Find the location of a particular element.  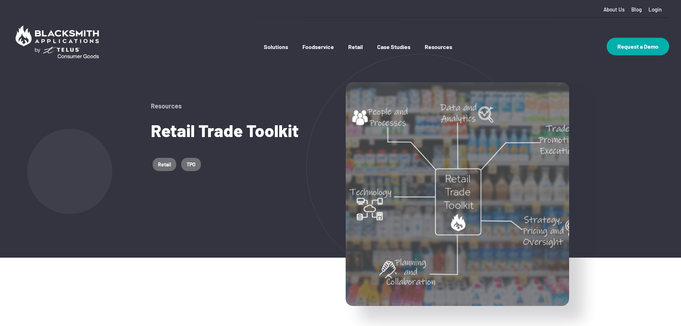

a: Request a Demo is located at coordinates (638, 46).